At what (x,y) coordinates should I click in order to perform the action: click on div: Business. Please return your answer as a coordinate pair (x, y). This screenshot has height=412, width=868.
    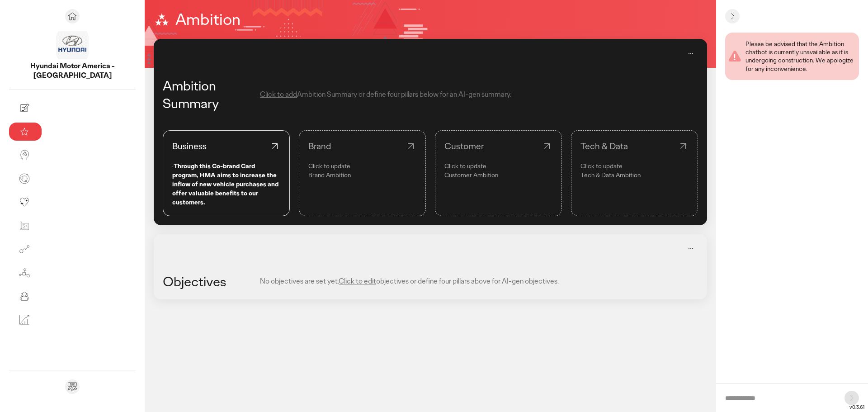
    Looking at the image, I should click on (226, 146).